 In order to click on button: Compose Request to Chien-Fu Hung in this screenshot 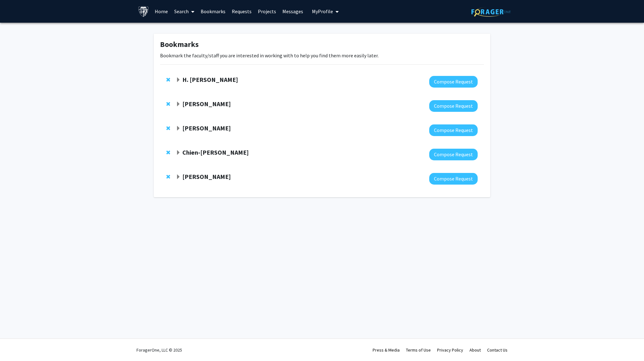, I will do `click(454, 154)`.